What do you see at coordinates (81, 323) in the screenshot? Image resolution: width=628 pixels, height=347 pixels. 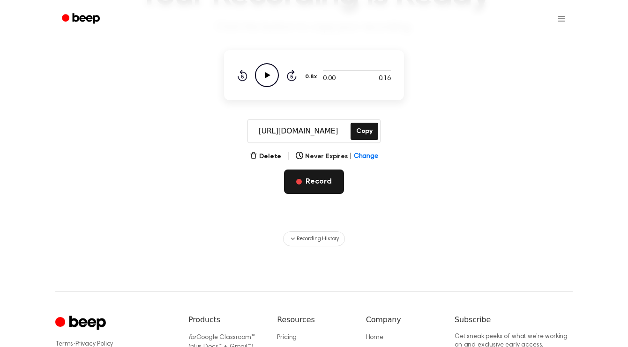 I see `a: Cruip` at bounding box center [81, 323].